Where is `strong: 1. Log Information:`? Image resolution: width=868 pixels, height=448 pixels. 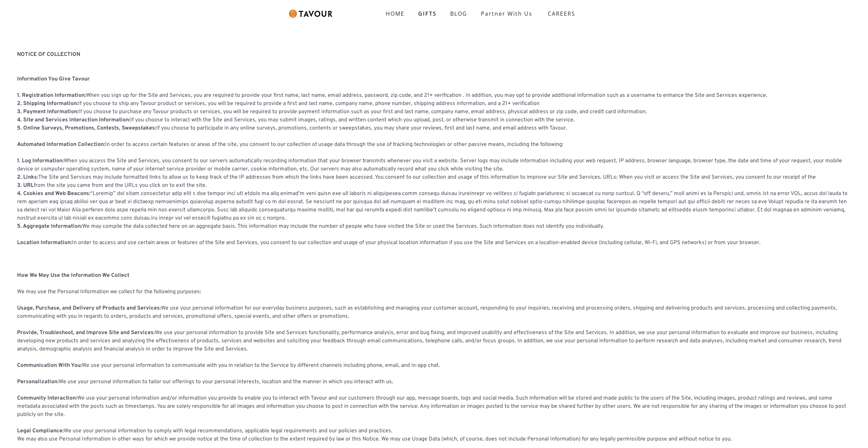 strong: 1. Log Information: is located at coordinates (40, 161).